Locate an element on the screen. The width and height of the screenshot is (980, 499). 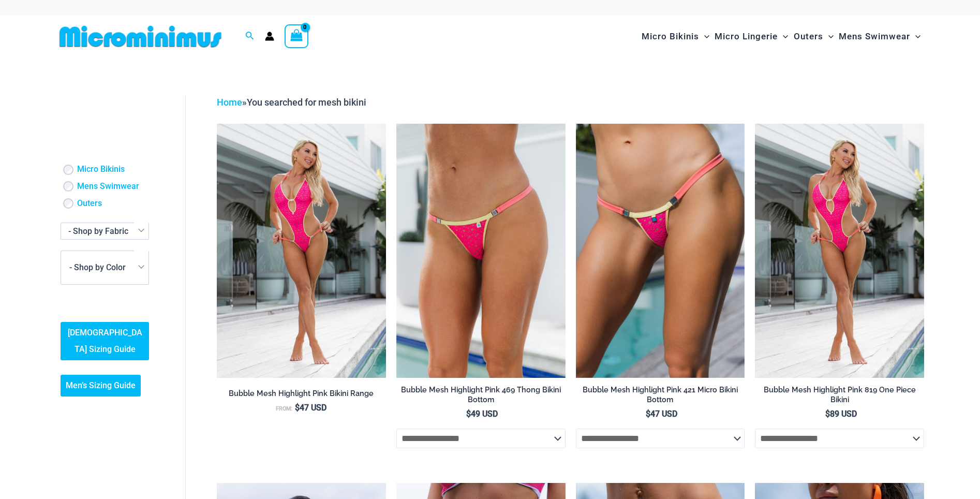
a: OutersMenu ToggleMenu Toggle is located at coordinates (814, 36).